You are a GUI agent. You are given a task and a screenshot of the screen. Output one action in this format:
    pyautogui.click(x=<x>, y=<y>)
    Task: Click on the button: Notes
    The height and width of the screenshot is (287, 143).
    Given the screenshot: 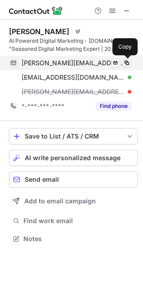 What is the action you would take?
    pyautogui.click(x=73, y=239)
    